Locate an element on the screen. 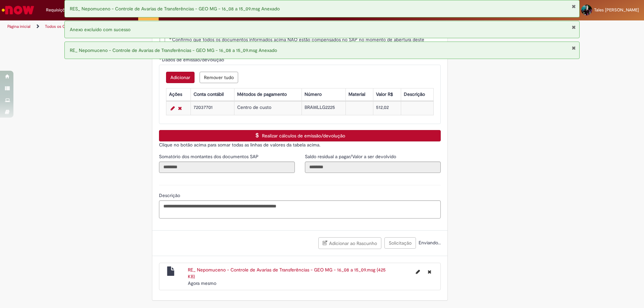 This screenshot has height=308, width=644. td: Centro de custo is located at coordinates (268, 108).